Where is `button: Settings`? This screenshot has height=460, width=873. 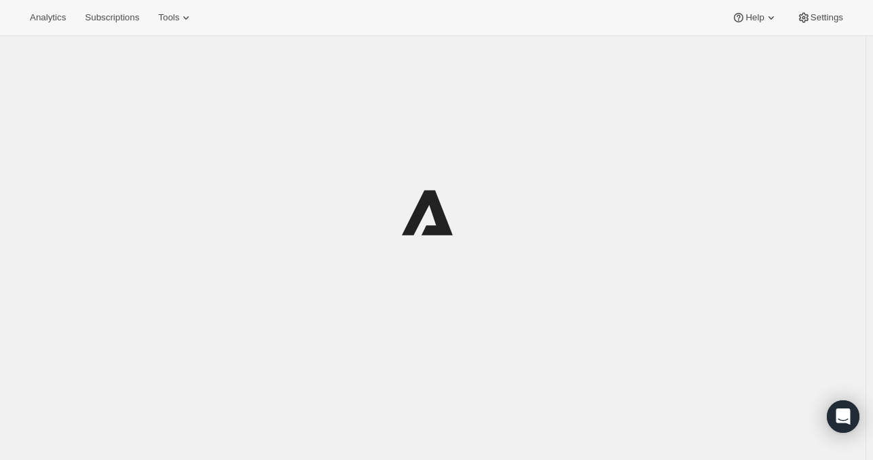 button: Settings is located at coordinates (820, 18).